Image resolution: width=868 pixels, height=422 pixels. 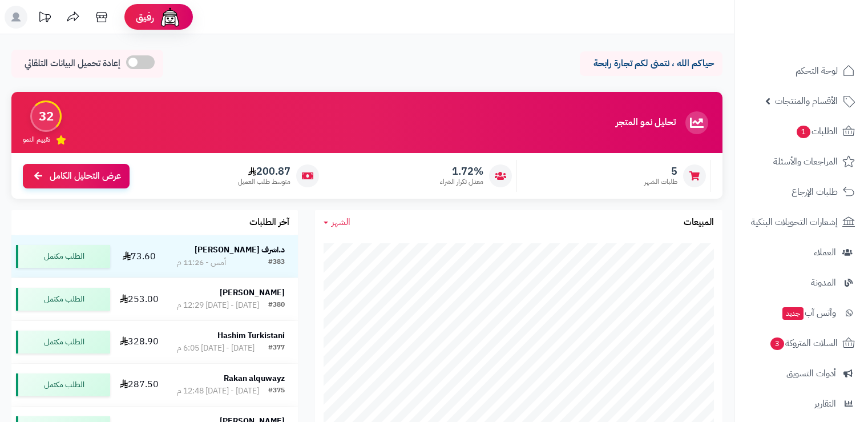 I want to click on a: لوحة التحكم, so click(x=801, y=71).